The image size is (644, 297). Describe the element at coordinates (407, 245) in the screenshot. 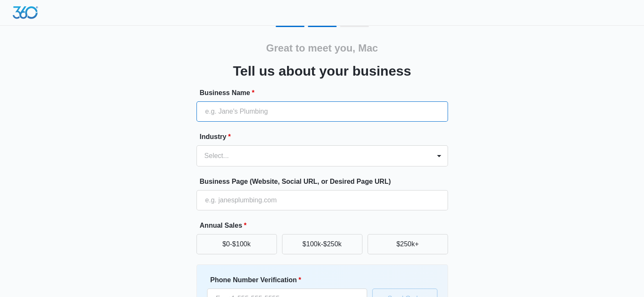

I see `button: $250k+` at that location.